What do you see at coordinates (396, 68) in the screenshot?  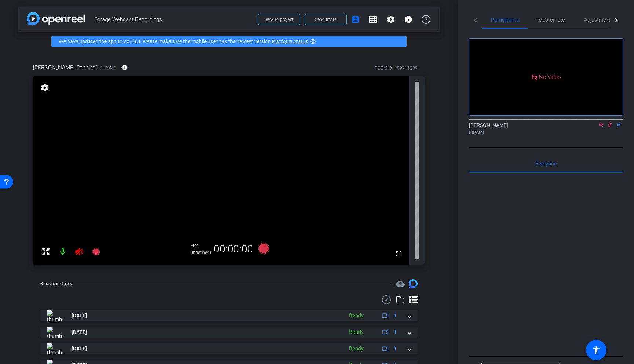 I see `div: ROOM ID: 199711389` at bounding box center [396, 68].